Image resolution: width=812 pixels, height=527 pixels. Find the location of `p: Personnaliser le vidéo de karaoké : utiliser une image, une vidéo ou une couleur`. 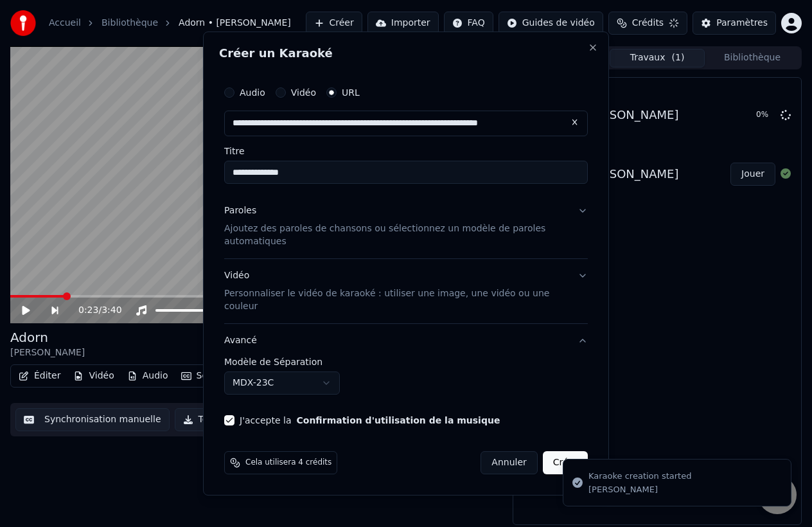

p: Personnaliser le vidéo de karaoké : utiliser une image, une vidéo ou une couleur is located at coordinates (396, 300).